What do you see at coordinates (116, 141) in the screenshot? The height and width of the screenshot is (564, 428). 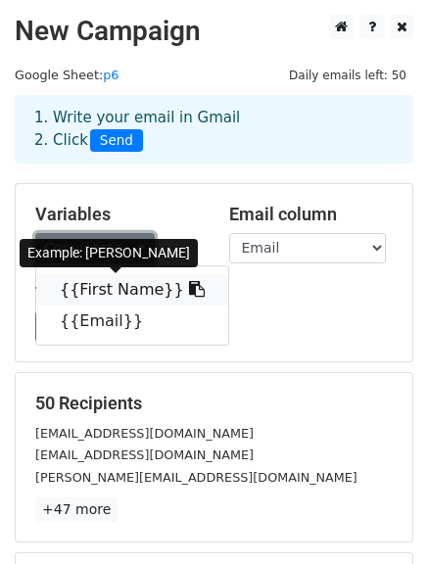 I see `span: Send` at bounding box center [116, 141].